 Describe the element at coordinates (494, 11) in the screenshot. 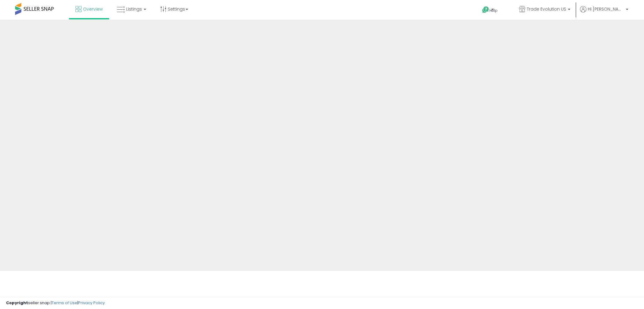

I see `span: Help` at that location.